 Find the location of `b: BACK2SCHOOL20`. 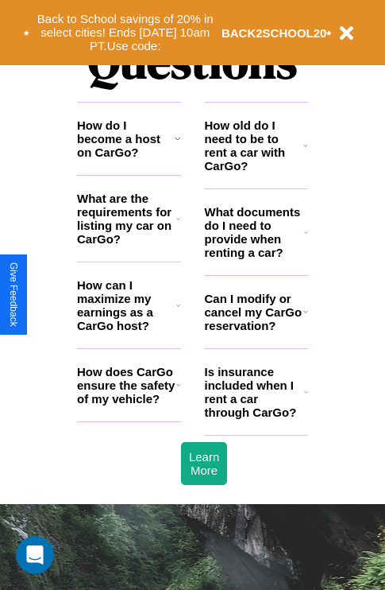

b: BACK2SCHOOL20 is located at coordinates (274, 33).